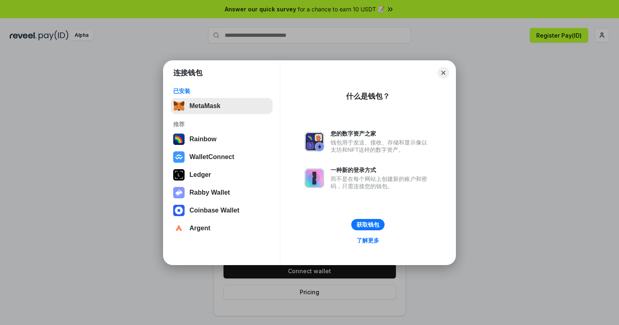  Describe the element at coordinates (200, 229) in the screenshot. I see `div: Argent` at that location.